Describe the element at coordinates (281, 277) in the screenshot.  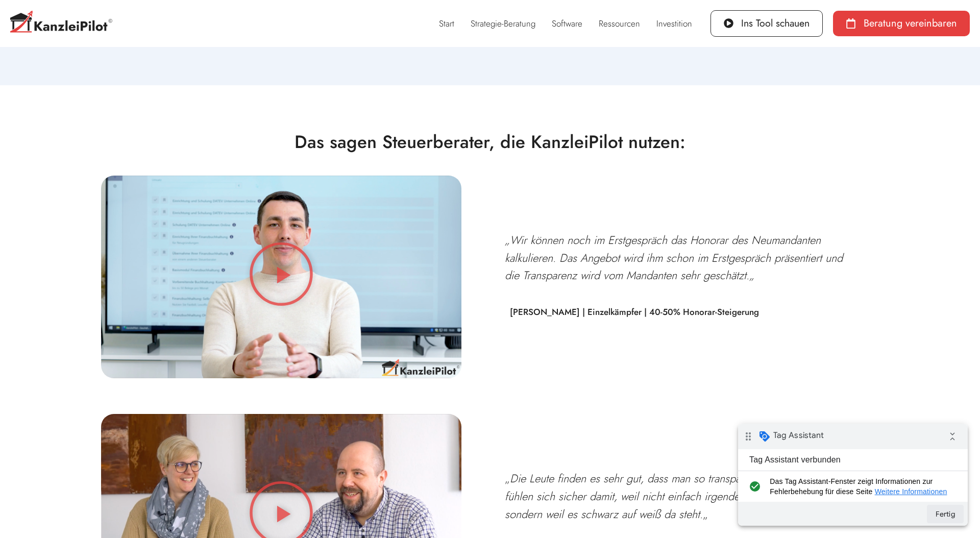
I see `div: Video abspielen` at that location.